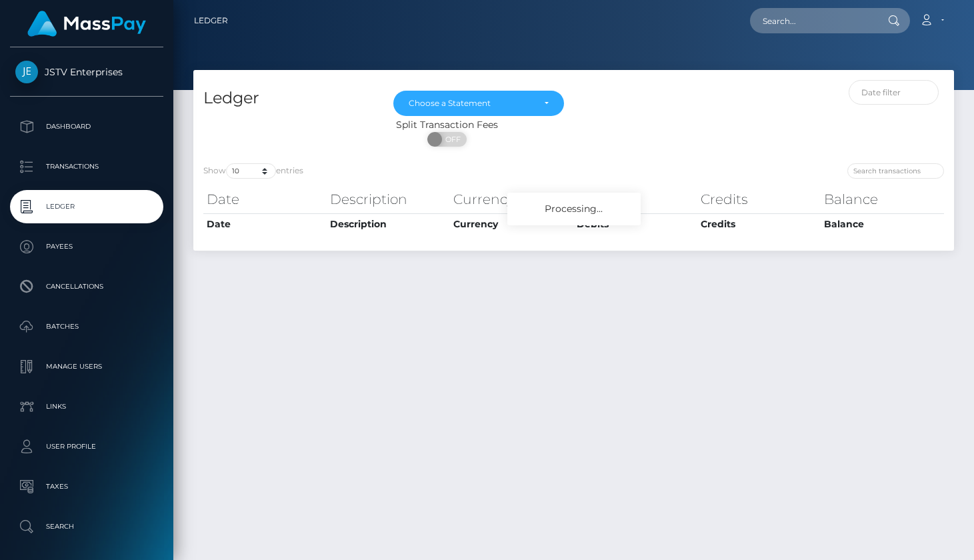 Image resolution: width=974 pixels, height=560 pixels. What do you see at coordinates (451, 139) in the screenshot?
I see `span: OFF` at bounding box center [451, 139].